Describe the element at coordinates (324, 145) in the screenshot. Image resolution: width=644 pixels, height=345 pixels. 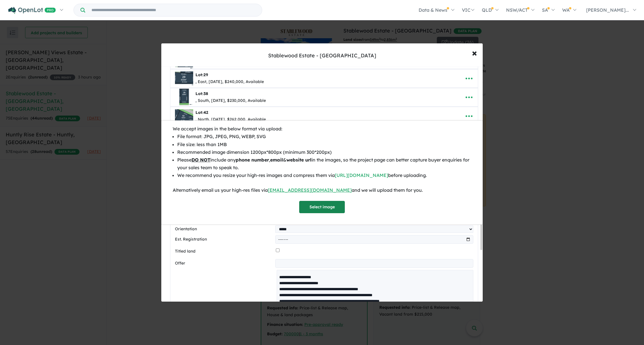
I see `li: File size: less than 1MB` at that location.